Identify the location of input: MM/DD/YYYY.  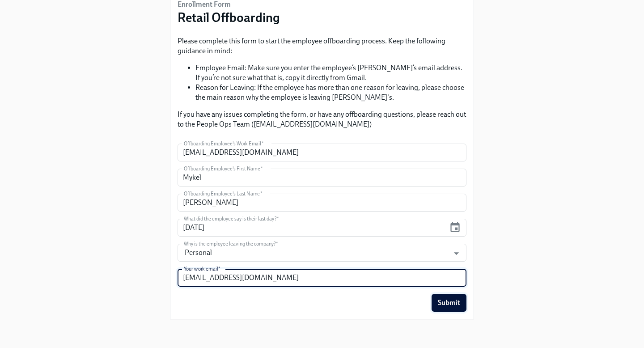
(311, 228).